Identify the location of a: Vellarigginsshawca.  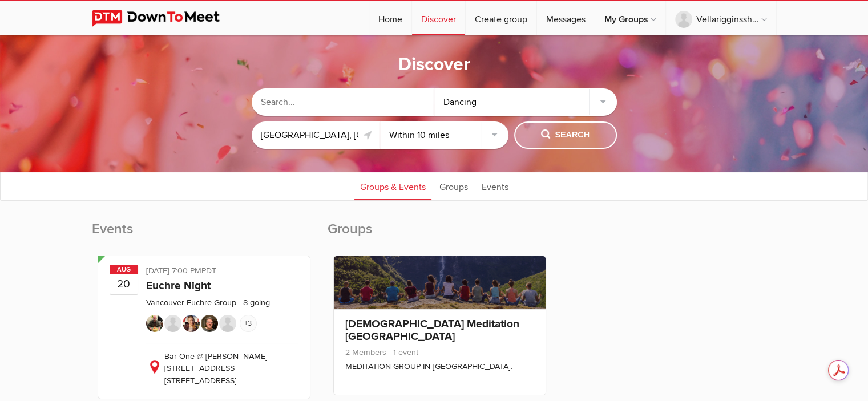
(721, 19).